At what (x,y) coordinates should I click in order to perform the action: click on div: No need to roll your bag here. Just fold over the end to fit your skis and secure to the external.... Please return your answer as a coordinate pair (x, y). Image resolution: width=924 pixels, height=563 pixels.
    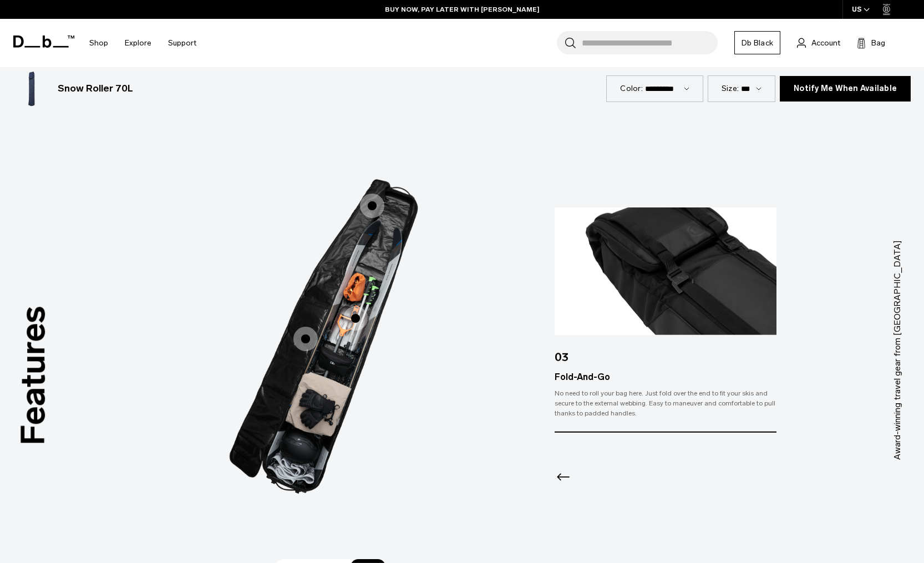
    Looking at the image, I should click on (666, 403).